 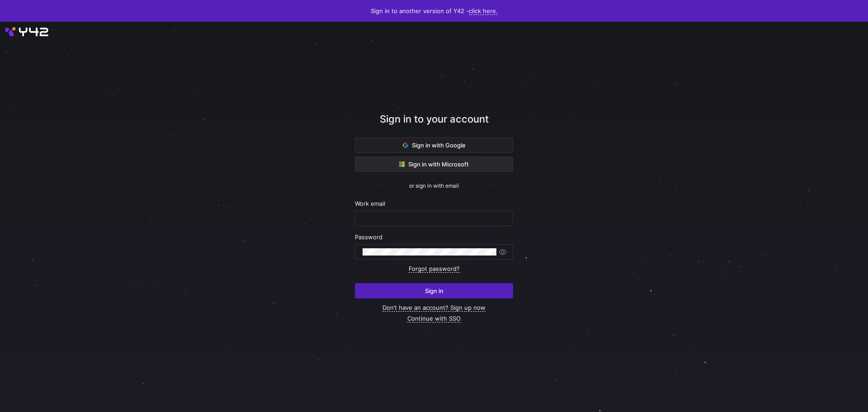 I want to click on span: Sign in, so click(x=434, y=291).